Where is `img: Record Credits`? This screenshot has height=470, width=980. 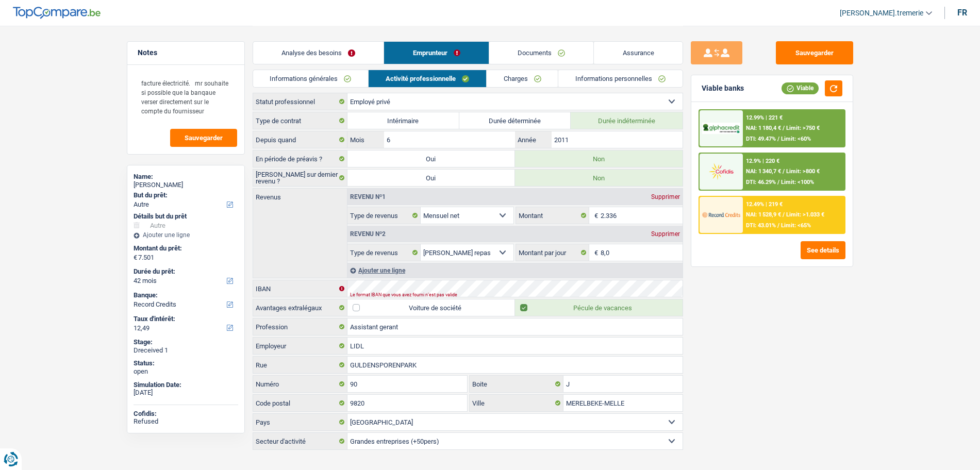
img: Record Credits is located at coordinates (721, 214).